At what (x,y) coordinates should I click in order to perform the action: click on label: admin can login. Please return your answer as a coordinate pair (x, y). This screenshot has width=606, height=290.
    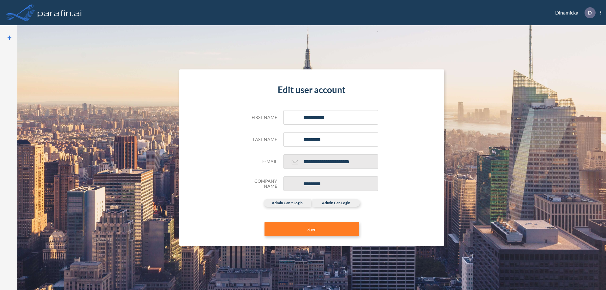
    Looking at the image, I should click on (336, 203).